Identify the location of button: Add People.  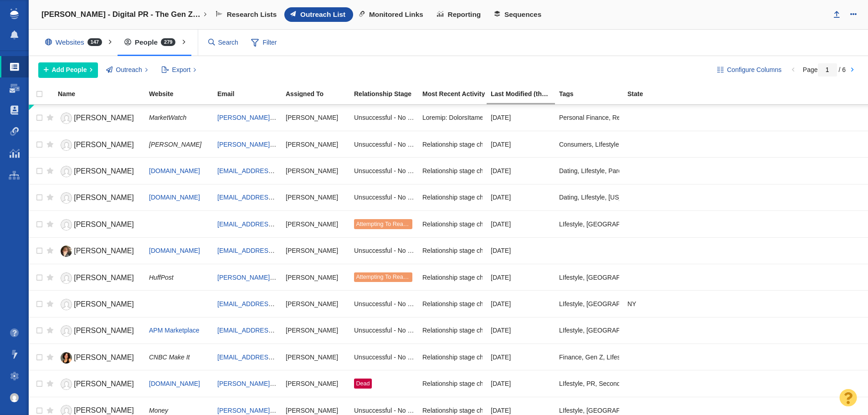
(68, 70).